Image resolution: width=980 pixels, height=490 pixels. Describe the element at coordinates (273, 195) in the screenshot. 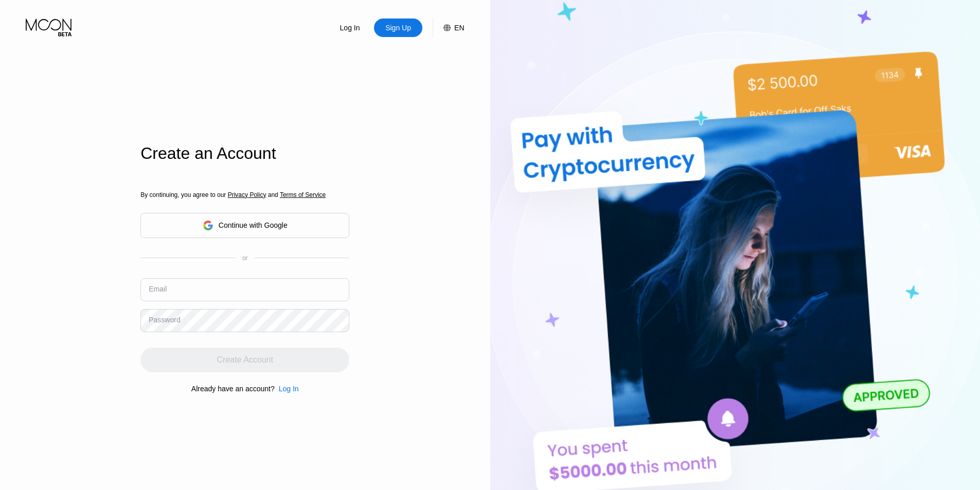

I see `span: and` at that location.